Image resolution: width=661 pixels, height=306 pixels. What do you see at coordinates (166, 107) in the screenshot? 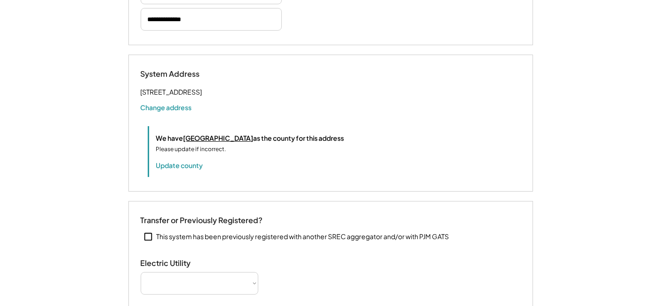
I see `button: Change address` at bounding box center [166, 107].